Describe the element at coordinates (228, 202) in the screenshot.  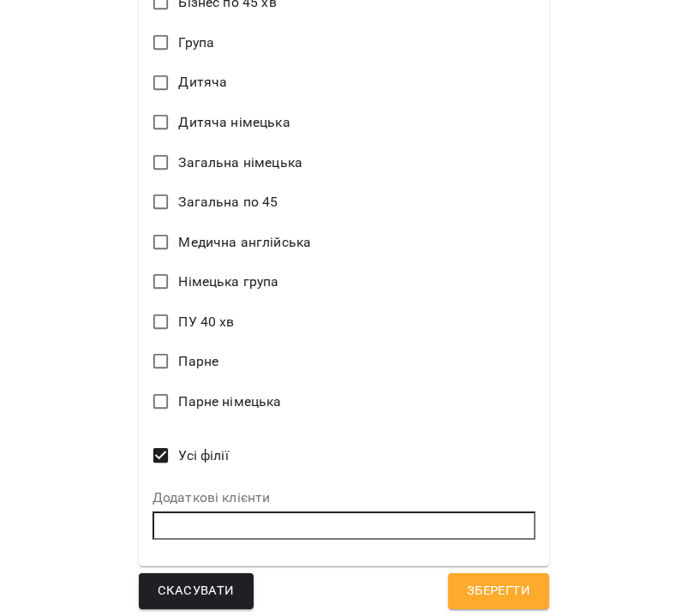
I see `span: Загальна по 45` at that location.